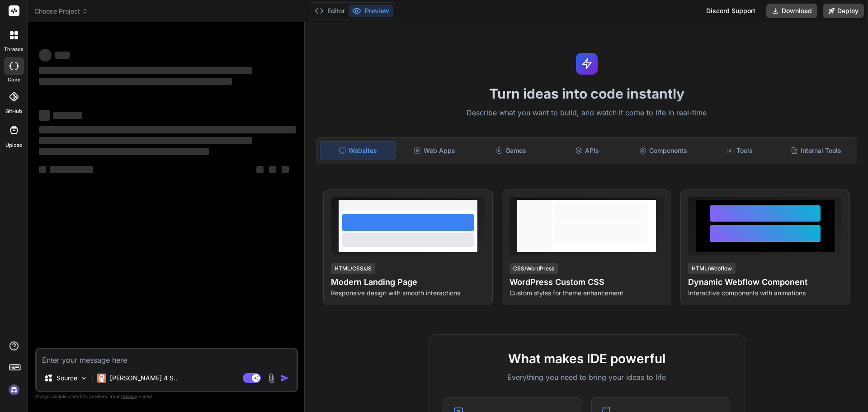 This screenshot has height=412, width=868. I want to click on h2: What makes IDE powerful, so click(587, 359).